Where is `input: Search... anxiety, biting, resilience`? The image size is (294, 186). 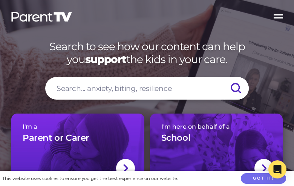
input: Search... anxiety, biting, resilience is located at coordinates (147, 88).